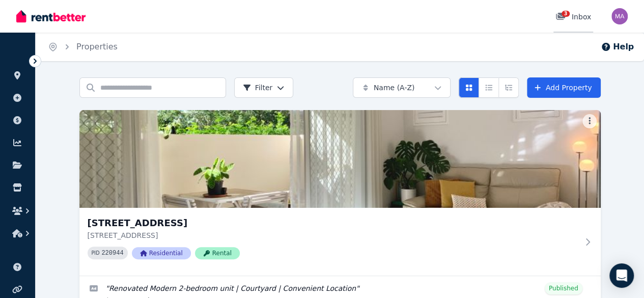 Image resolution: width=644 pixels, height=298 pixels. What do you see at coordinates (258, 88) in the screenshot?
I see `span: Filter` at bounding box center [258, 88].